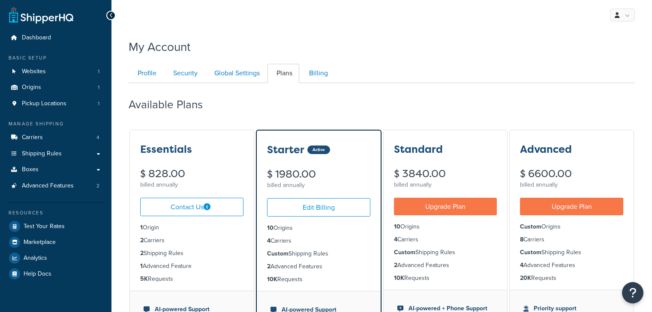 Image resolution: width=652 pixels, height=312 pixels. Describe the element at coordinates (31, 87) in the screenshot. I see `span: Origins` at that location.